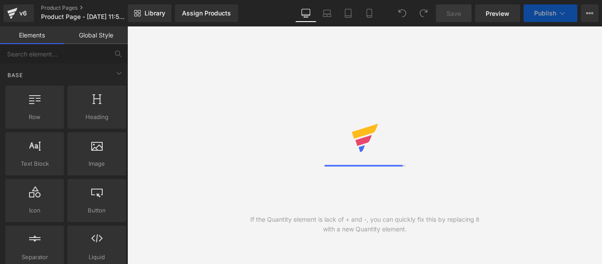  Describe the element at coordinates (454, 13) in the screenshot. I see `span: Save` at that location.